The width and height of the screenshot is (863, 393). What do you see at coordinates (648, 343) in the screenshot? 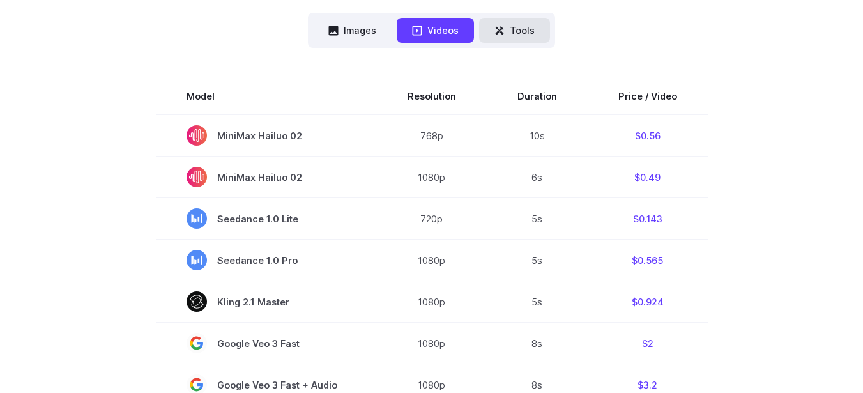
I see `td: $2` at bounding box center [648, 343].